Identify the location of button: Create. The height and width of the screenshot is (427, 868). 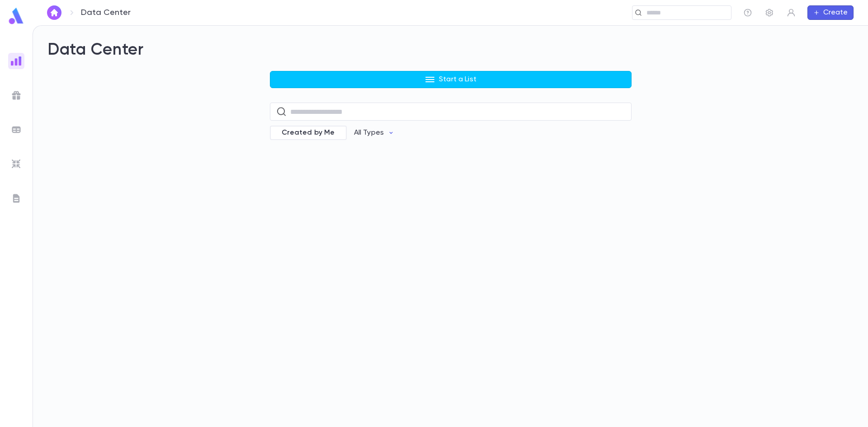
(830, 12).